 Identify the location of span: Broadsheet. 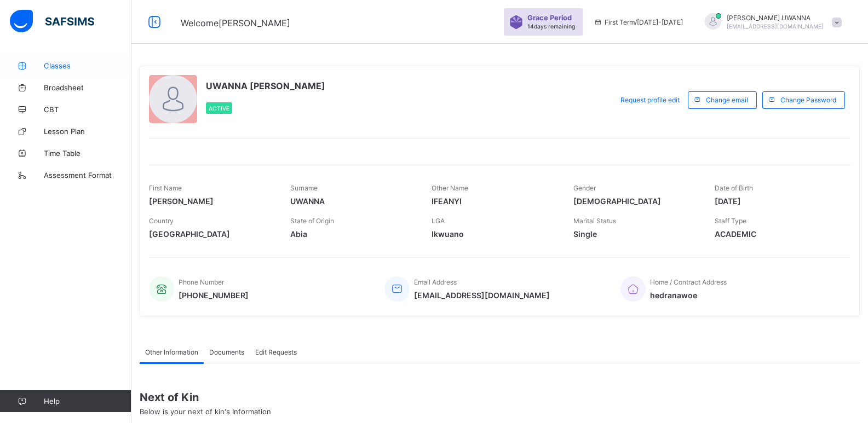
(87, 88).